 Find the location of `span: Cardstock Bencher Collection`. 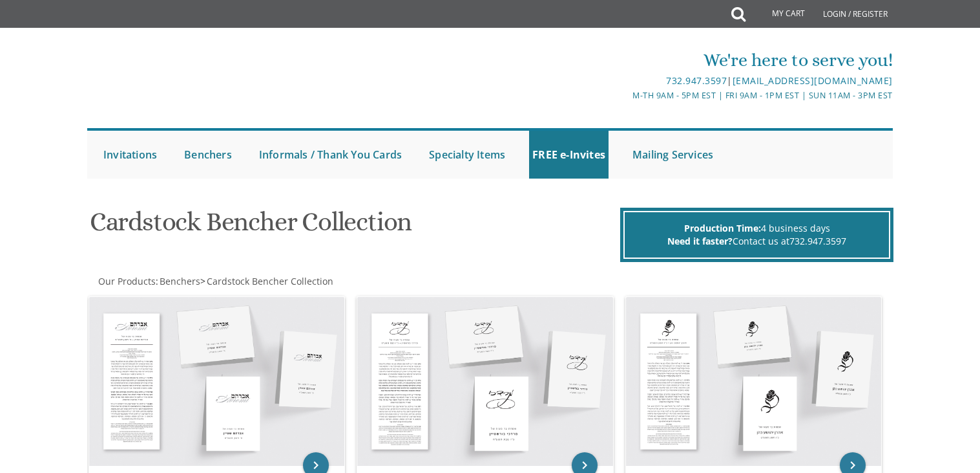

span: Cardstock Bencher Collection is located at coordinates (270, 281).